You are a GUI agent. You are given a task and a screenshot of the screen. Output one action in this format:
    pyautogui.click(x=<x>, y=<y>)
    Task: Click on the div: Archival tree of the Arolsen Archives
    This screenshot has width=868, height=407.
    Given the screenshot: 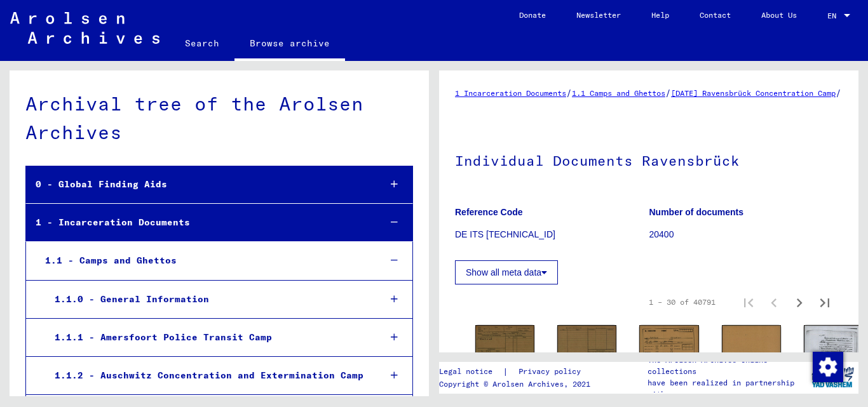 What is the action you would take?
    pyautogui.click(x=220, y=118)
    